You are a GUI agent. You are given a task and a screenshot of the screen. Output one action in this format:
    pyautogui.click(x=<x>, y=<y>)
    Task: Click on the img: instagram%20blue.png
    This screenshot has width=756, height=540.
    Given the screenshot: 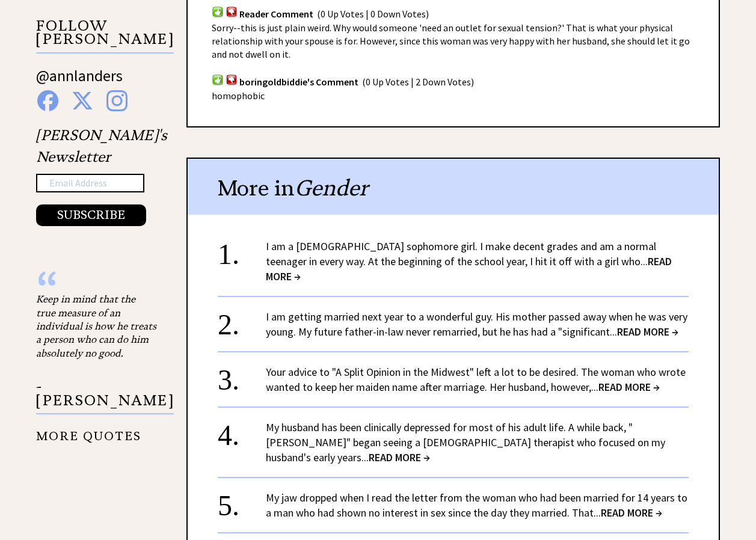 What is the action you would take?
    pyautogui.click(x=117, y=100)
    